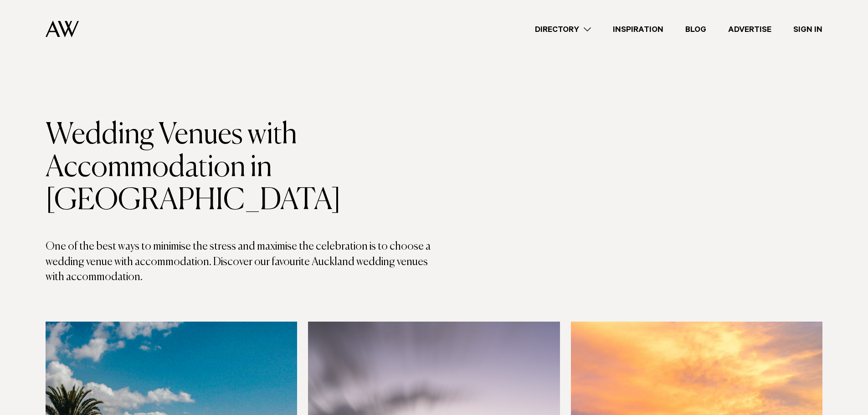 Image resolution: width=868 pixels, height=415 pixels. Describe the element at coordinates (749, 29) in the screenshot. I see `a: Advertise` at that location.